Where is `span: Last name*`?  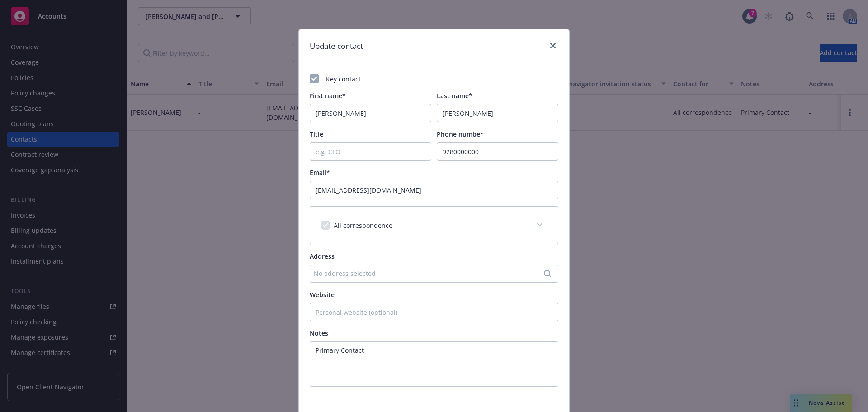 span: Last name* is located at coordinates (454, 95).